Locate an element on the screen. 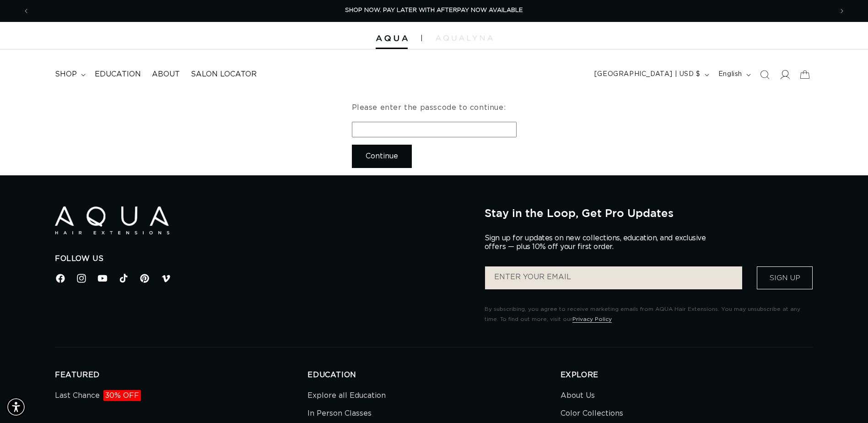 The width and height of the screenshot is (868, 423). span: SHOP NOW. PAY LATER WITH AFTERPAY NOW AVAILABLE is located at coordinates (434, 10).